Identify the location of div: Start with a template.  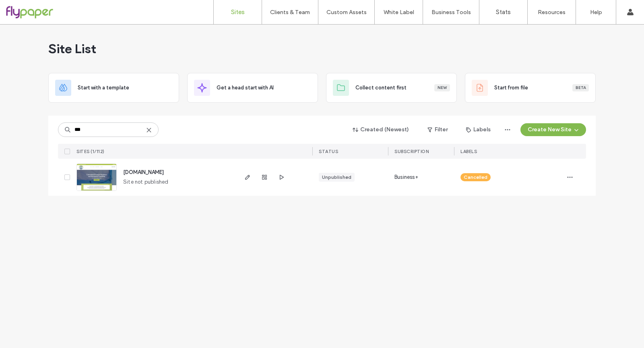
(113, 88).